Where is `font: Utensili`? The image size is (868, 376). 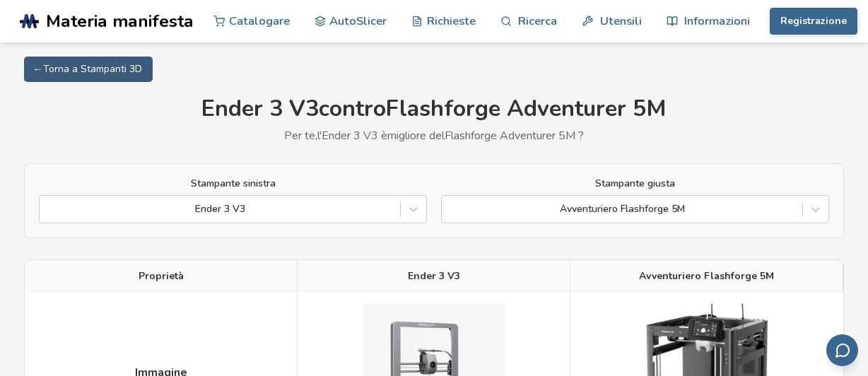
font: Utensili is located at coordinates (620, 21).